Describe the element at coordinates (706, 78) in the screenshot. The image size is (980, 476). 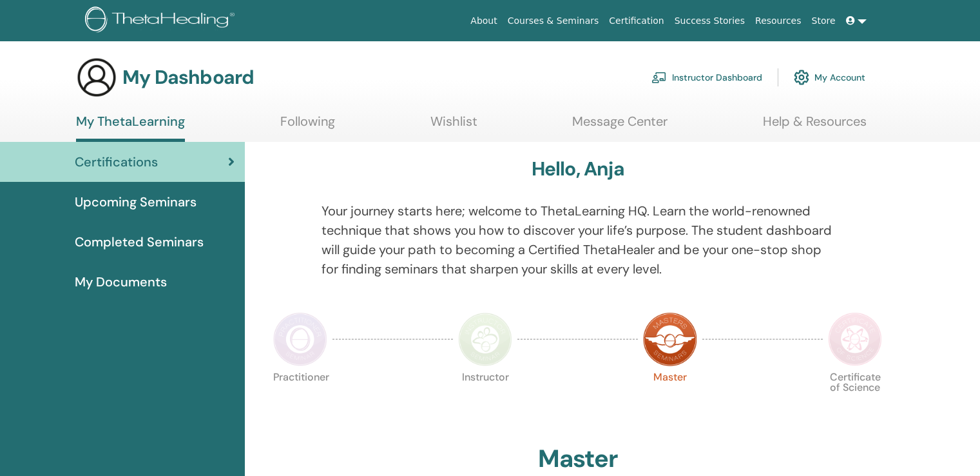
I see `a: Instructor Dashboard` at that location.